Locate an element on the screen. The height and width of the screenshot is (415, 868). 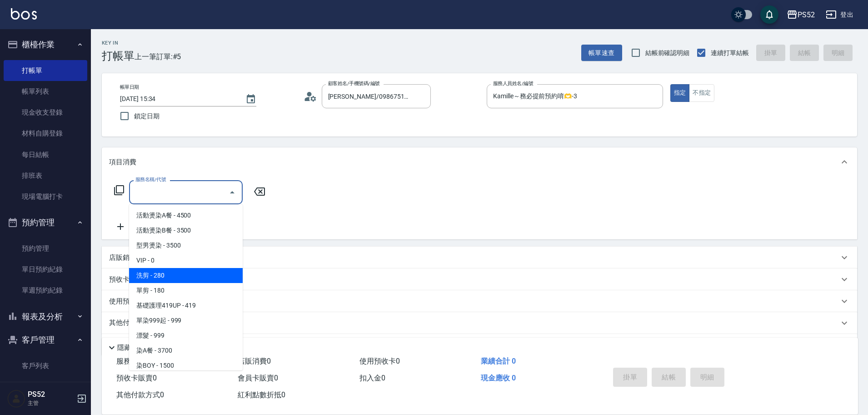
div: 使用預收卡 is located at coordinates (479, 301).